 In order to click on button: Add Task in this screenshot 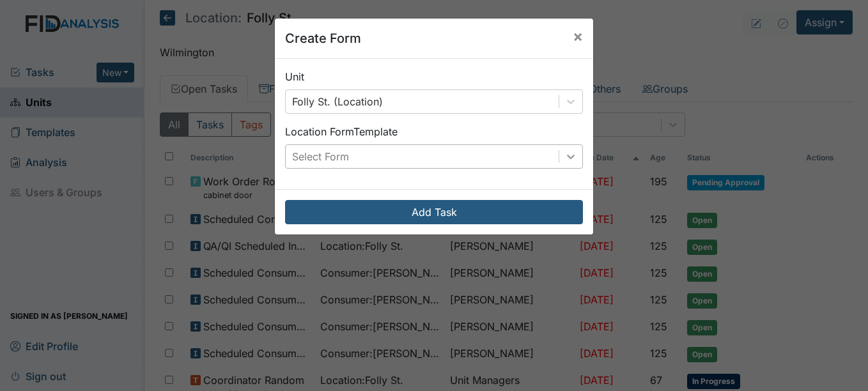, I will do `click(434, 212)`.